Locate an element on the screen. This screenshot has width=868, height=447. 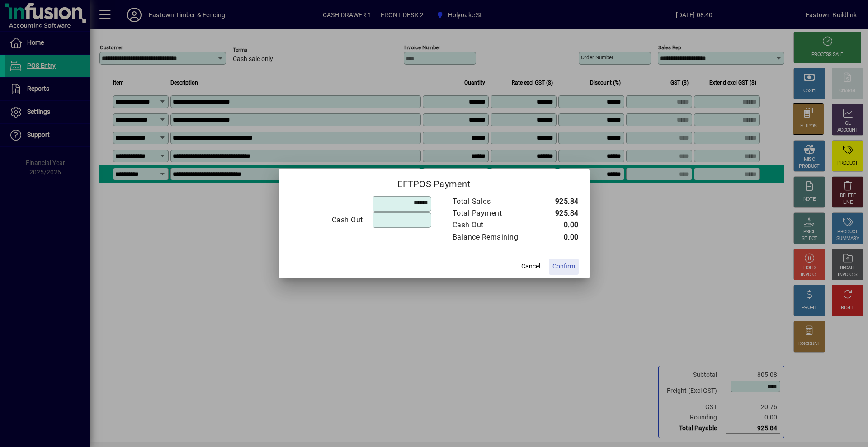
span: Confirm is located at coordinates (564, 266).